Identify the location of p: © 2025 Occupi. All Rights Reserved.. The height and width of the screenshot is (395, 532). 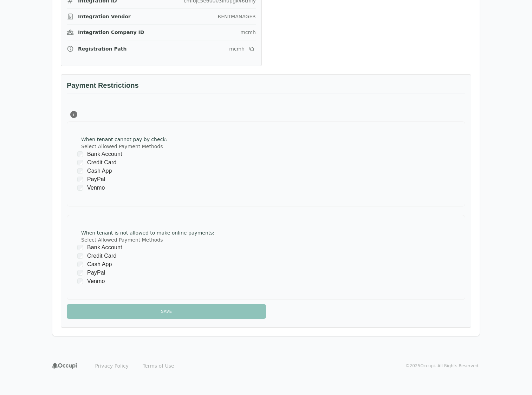
(442, 366).